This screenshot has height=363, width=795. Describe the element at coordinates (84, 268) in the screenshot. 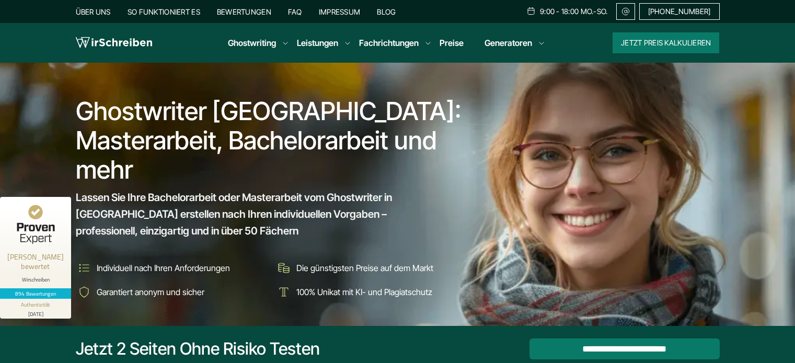

I see `img: Individuell nach Ihren Anforderungen` at that location.